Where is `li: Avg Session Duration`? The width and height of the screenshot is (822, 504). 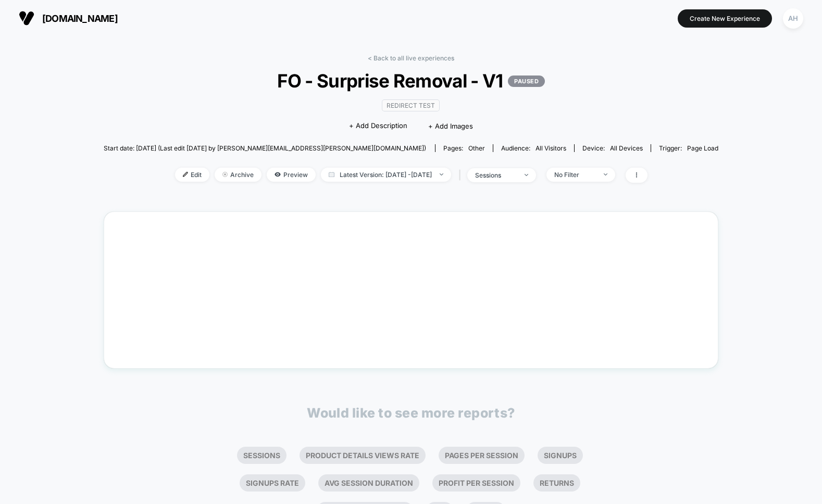 li: Avg Session Duration is located at coordinates (369, 483).